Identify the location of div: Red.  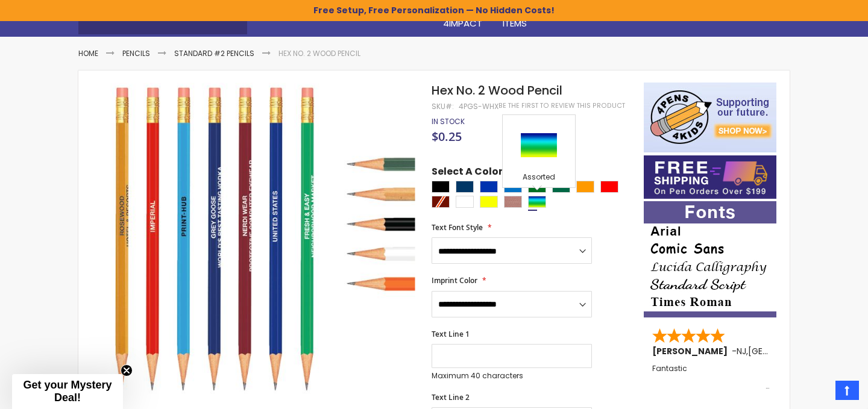
(610, 187).